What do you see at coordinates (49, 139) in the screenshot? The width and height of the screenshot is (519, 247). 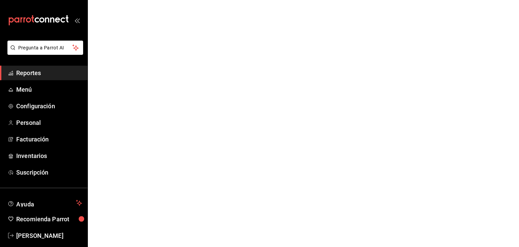 I see `span: Facturación` at bounding box center [49, 139].